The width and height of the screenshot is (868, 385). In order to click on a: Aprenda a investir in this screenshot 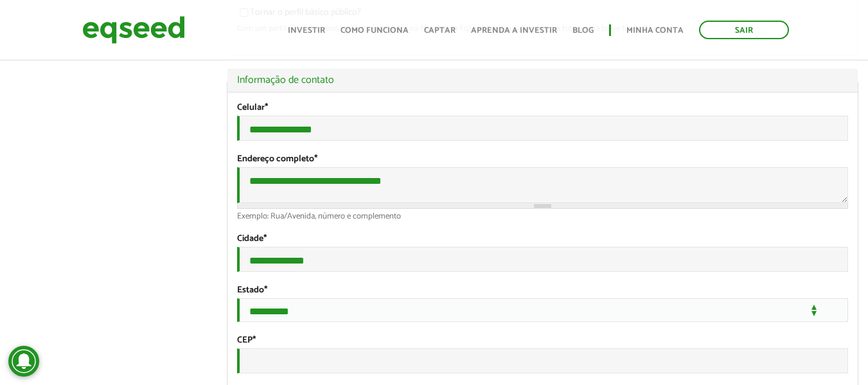, I will do `click(514, 30)`.